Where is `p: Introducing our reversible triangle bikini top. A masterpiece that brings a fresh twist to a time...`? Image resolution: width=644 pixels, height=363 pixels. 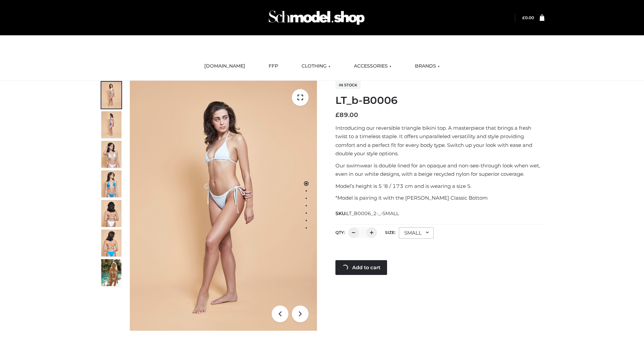
p: Introducing our reversible triangle bikini top. A masterpiece that brings a fresh twist to a time... is located at coordinates (440, 141).